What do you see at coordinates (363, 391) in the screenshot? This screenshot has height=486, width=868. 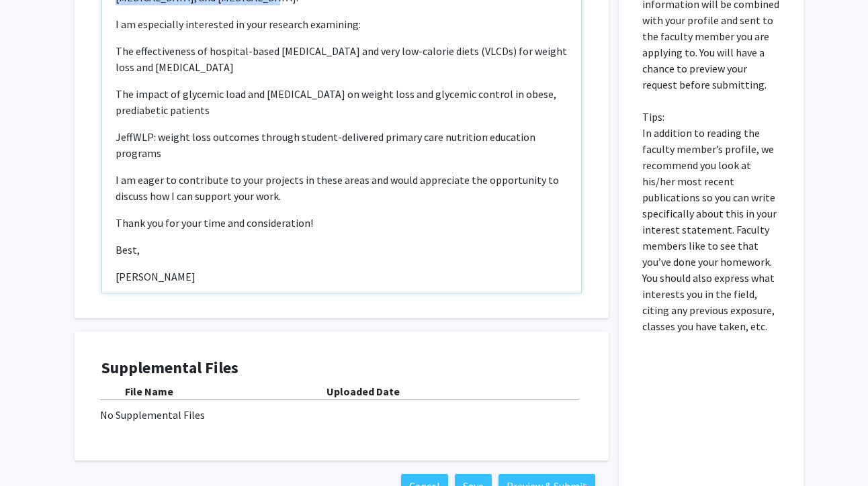 I see `b: Uploaded Date` at bounding box center [363, 391].